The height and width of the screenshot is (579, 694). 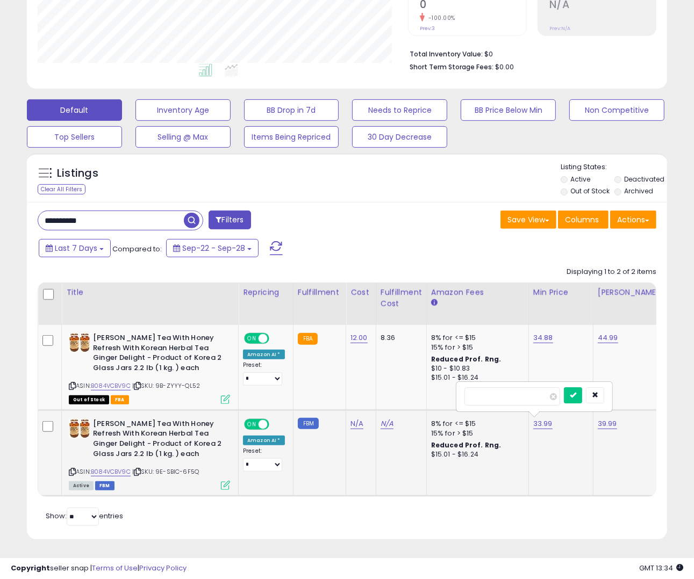 What do you see at coordinates (638, 191) in the screenshot?
I see `label: Archived` at bounding box center [638, 191].